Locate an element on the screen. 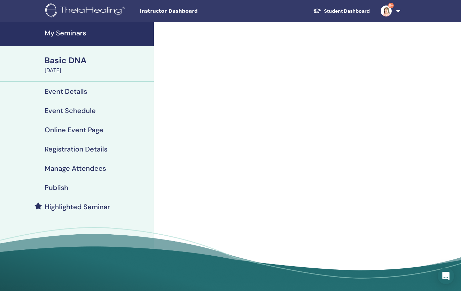 This screenshot has height=291, width=461. img: logo.png is located at coordinates (86, 11).